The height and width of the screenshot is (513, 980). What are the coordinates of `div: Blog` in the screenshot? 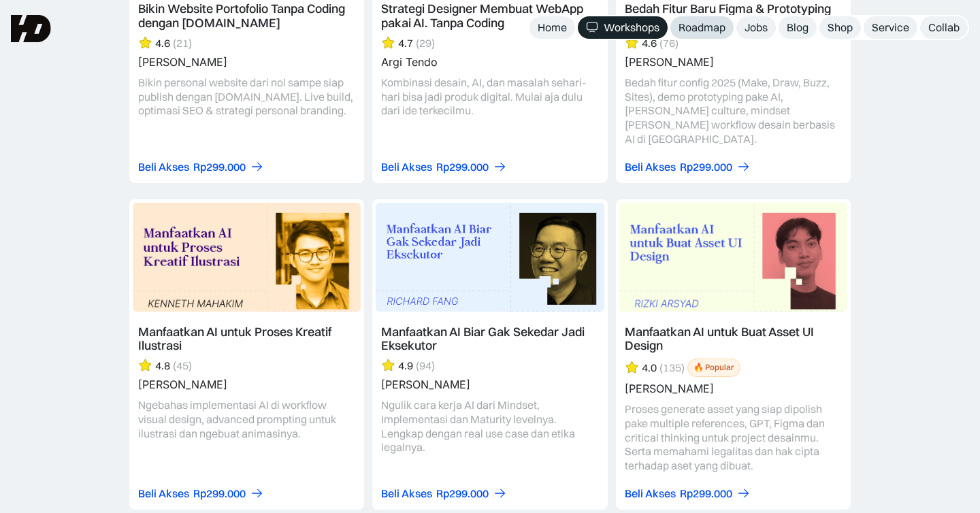 It's located at (798, 27).